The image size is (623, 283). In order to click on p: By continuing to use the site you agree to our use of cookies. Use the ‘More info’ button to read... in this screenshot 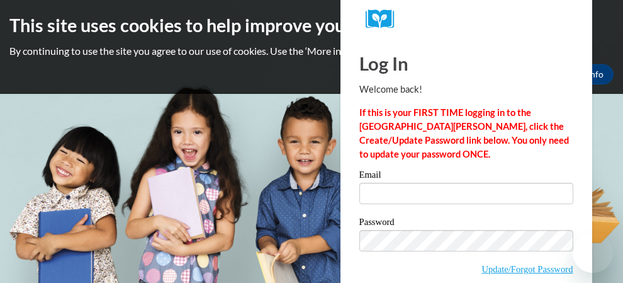, I will do `click(312, 51)`.